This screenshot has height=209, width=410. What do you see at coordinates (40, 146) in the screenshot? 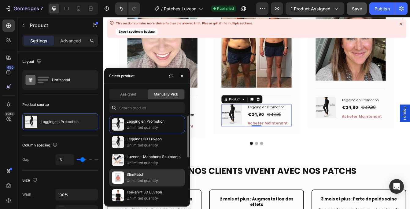
I see `div: Column spacing` at bounding box center [40, 146].